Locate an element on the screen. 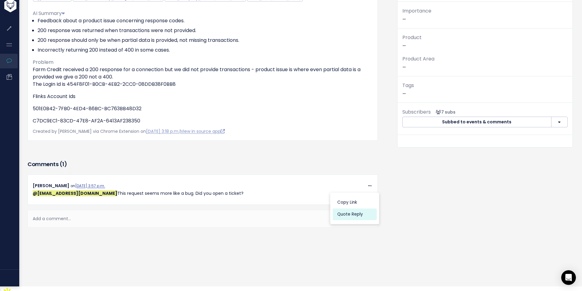 This screenshot has width=582, height=291. p: Farm Credit received a 200 response for a connection but we did not provide transactions - produc... is located at coordinates (202, 77).